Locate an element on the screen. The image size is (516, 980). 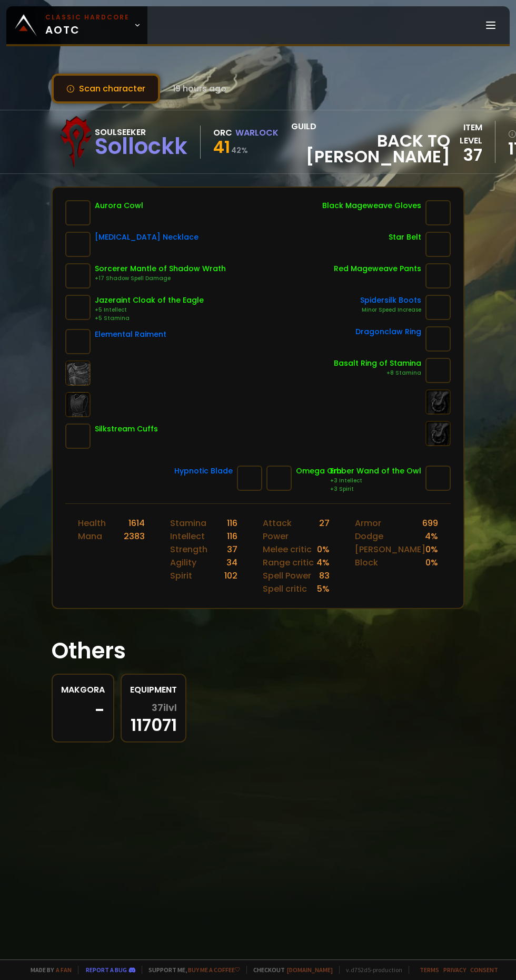
div: Dragonclaw Ring is located at coordinates (388, 332).